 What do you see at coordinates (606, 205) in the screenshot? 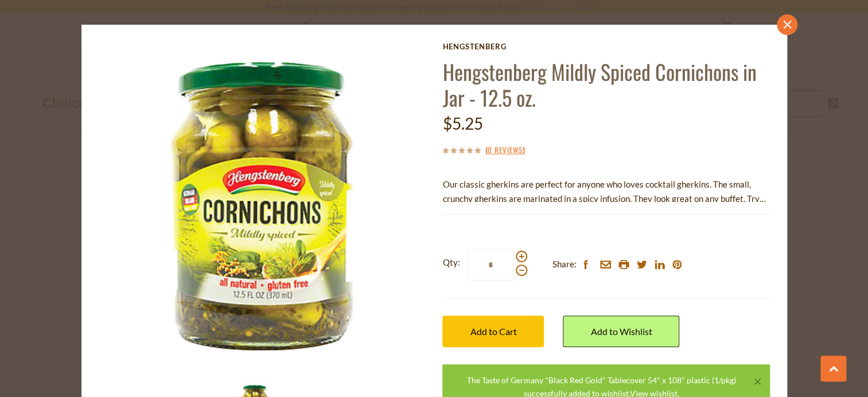
I see `span: Our classic gherkins are perfect for anyone who loves cocktail gherkins. The small, crunchy gherk...` at bounding box center [606, 205].